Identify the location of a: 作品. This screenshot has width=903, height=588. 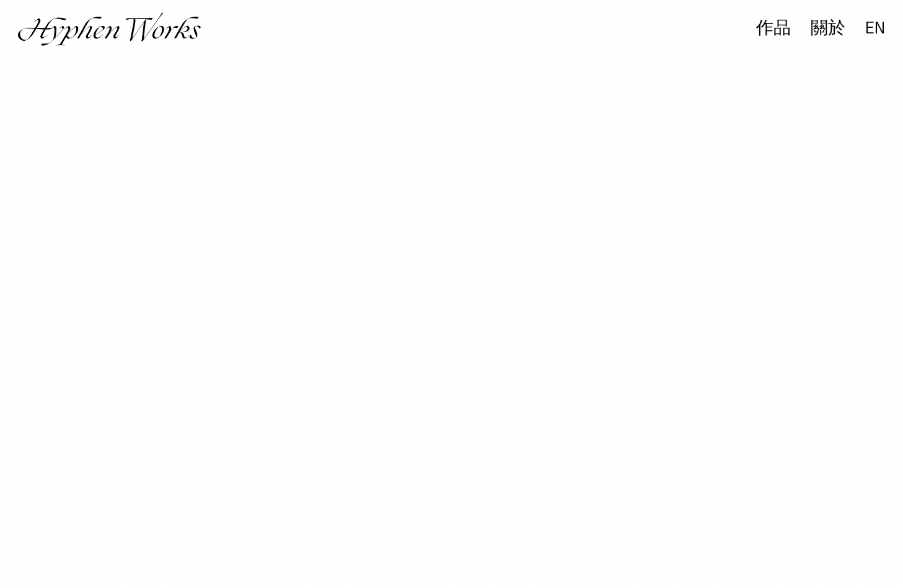
(773, 29).